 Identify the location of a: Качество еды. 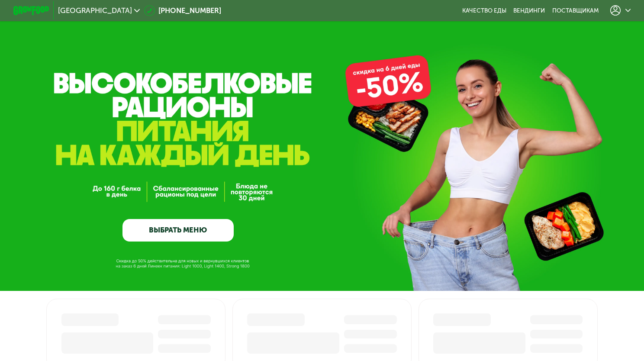
(484, 11).